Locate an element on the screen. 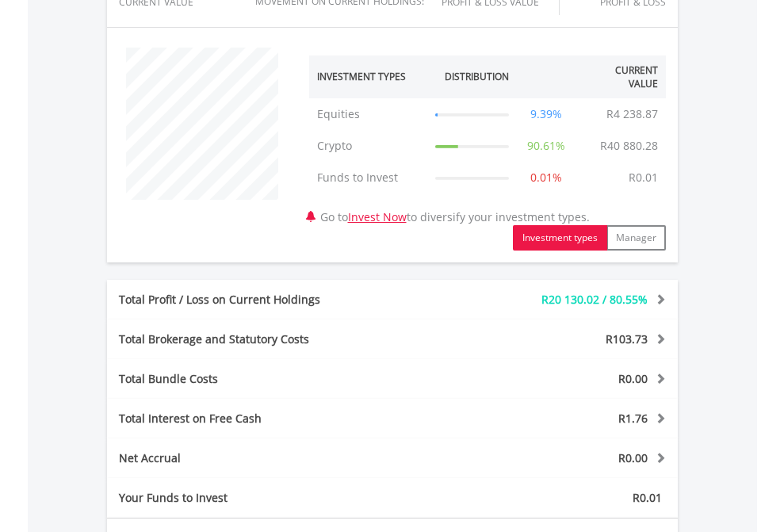 This screenshot has height=532, width=784. td: Equities is located at coordinates (369, 114).